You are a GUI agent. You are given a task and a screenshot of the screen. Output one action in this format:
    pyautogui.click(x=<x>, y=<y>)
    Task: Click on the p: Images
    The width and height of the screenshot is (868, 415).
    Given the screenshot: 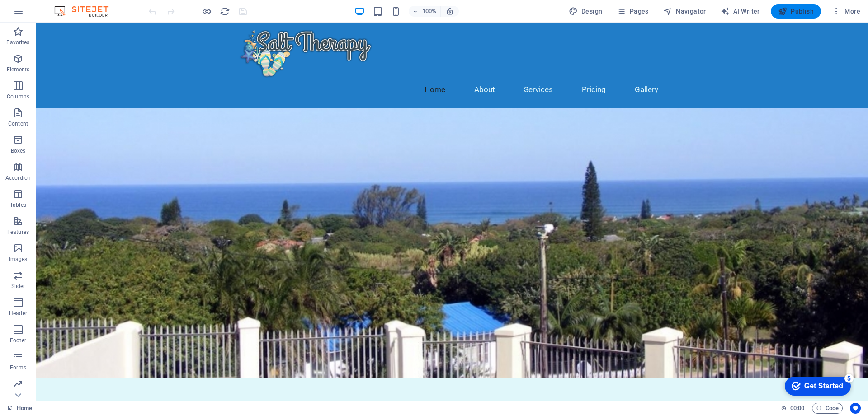 What is the action you would take?
    pyautogui.click(x=18, y=259)
    